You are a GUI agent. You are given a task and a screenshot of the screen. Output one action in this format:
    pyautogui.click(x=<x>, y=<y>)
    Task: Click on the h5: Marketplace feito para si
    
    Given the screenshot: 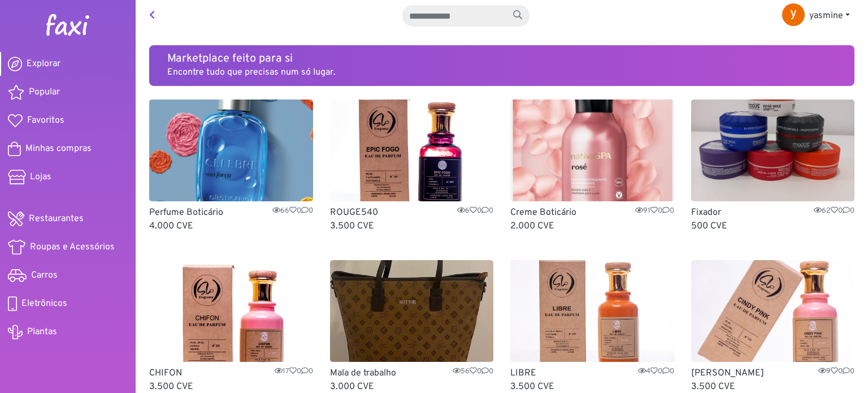 What is the action you would take?
    pyautogui.click(x=501, y=59)
    